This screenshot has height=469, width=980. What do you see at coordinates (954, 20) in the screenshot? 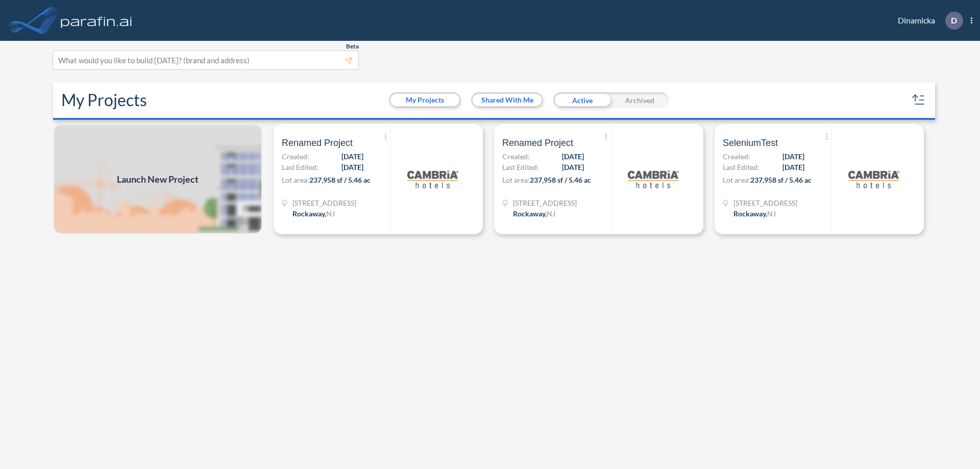
I see `p: D` at bounding box center [954, 20].